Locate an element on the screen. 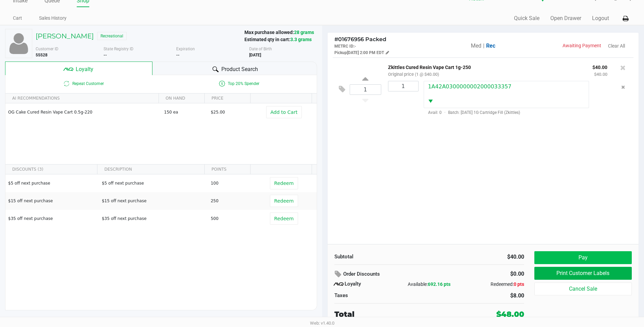 This screenshot has width=644, height=327. span: Expiration is located at coordinates (186, 49).